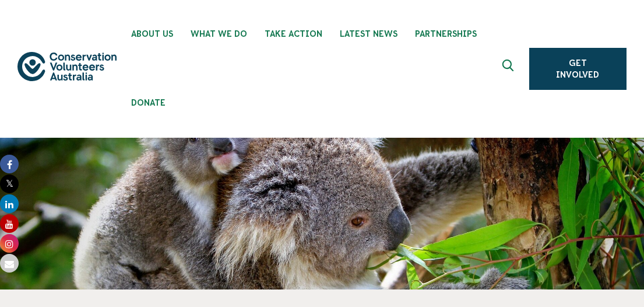  What do you see at coordinates (369, 33) in the screenshot?
I see `span: Latest News` at bounding box center [369, 33].